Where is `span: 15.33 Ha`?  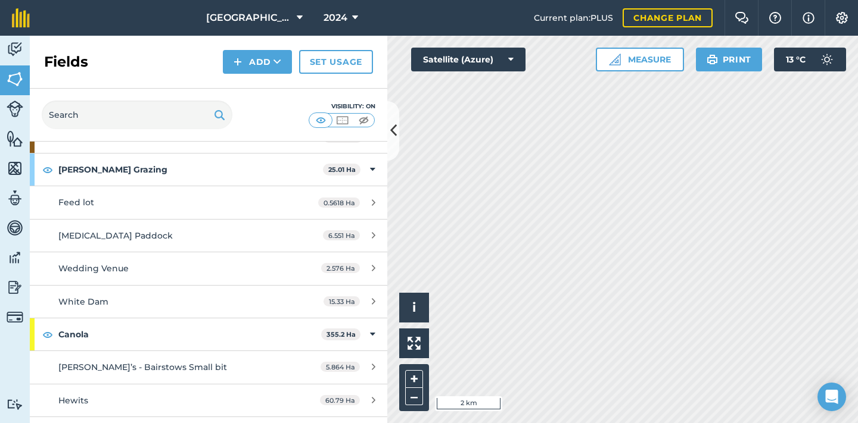 span: 15.33 Ha is located at coordinates (341, 301).